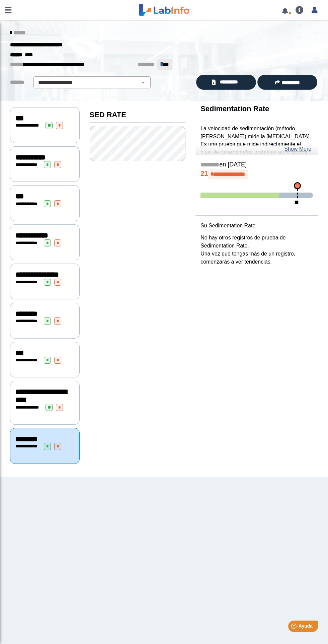 This screenshot has height=644, width=328. What do you see at coordinates (257, 174) in the screenshot?
I see `h4: 21` at bounding box center [257, 174].